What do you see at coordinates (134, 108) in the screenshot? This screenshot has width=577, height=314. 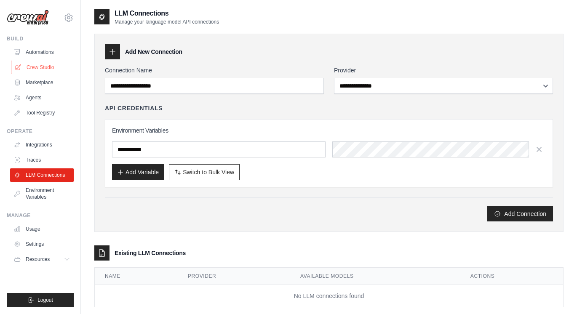 I see `h4: API Credentials` at bounding box center [134, 108].